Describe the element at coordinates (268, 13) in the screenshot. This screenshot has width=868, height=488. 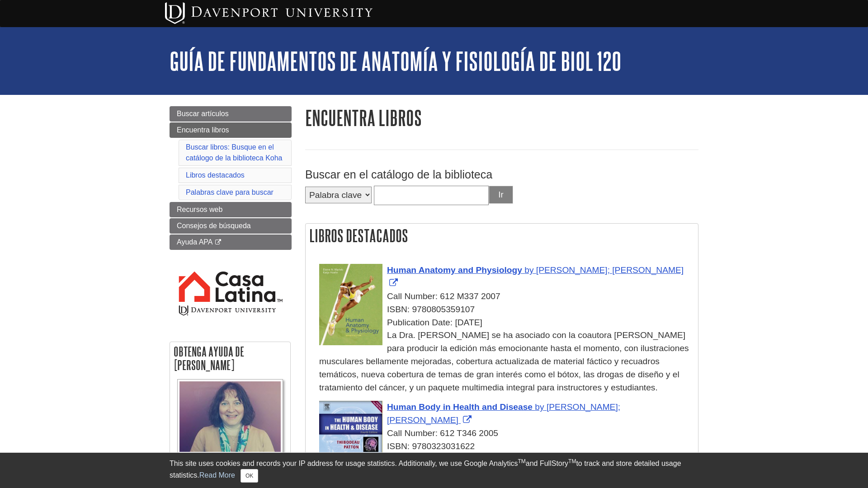
I see `img: Davenport University` at that location.